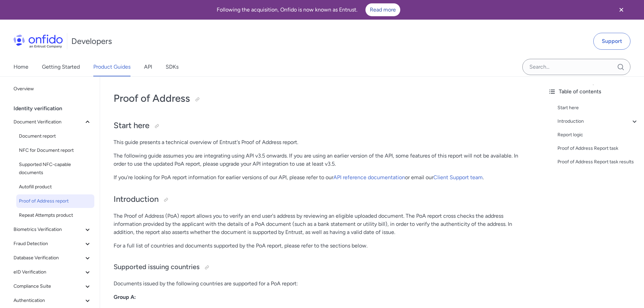 The height and width of the screenshot is (308, 644). Describe the element at coordinates (48, 258) in the screenshot. I see `span: Database Verification` at that location.